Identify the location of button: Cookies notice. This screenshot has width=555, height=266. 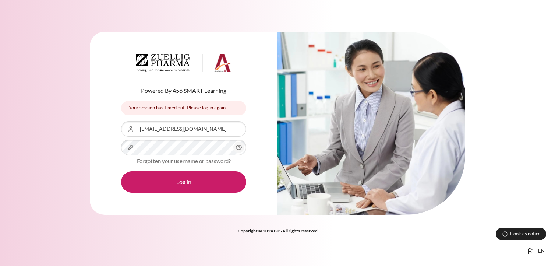
(521, 234).